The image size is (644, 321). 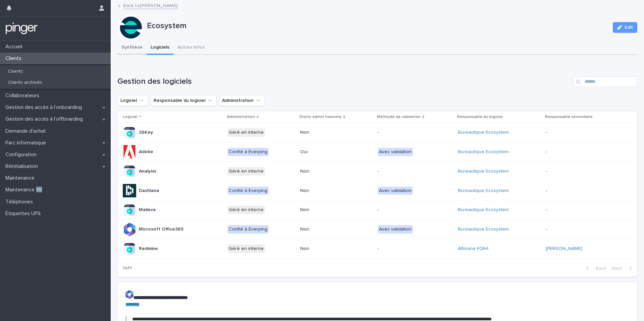 I want to click on span: Next, so click(x=619, y=269).